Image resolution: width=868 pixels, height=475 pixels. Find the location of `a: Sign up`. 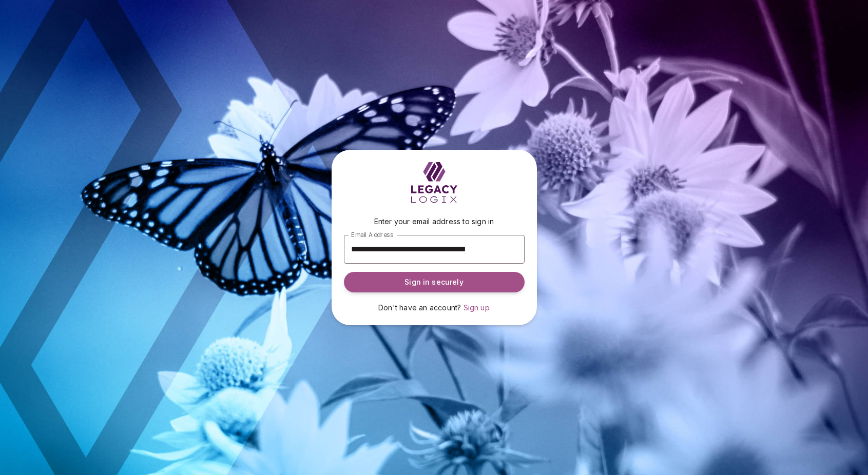

a: Sign up is located at coordinates (477, 308).